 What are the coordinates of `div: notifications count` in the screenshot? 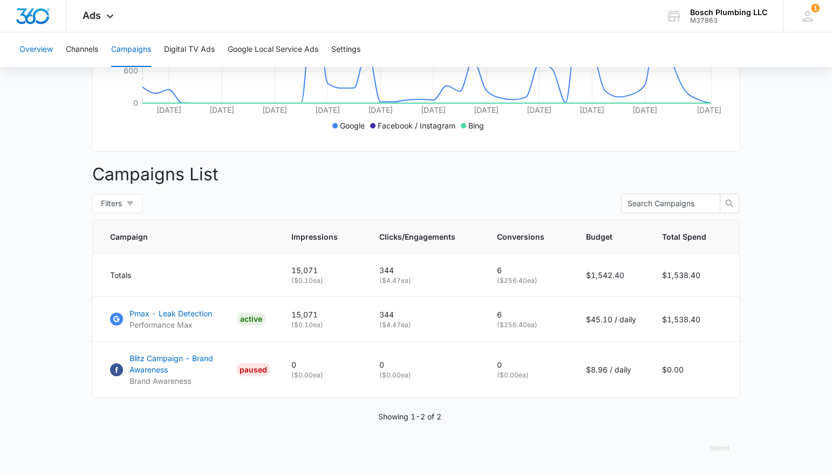 It's located at (815, 8).